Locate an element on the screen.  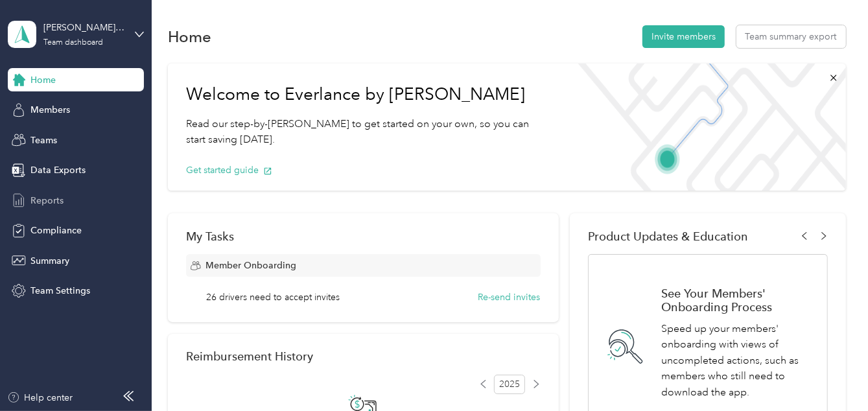
button: Team summary export is located at coordinates (791, 37).